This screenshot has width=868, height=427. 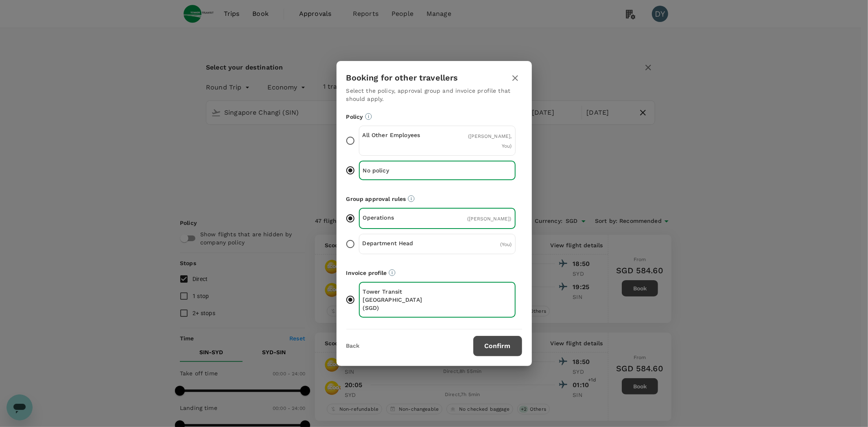 I want to click on p: Select the policy, approval group and invoice profile that should apply., so click(x=434, y=95).